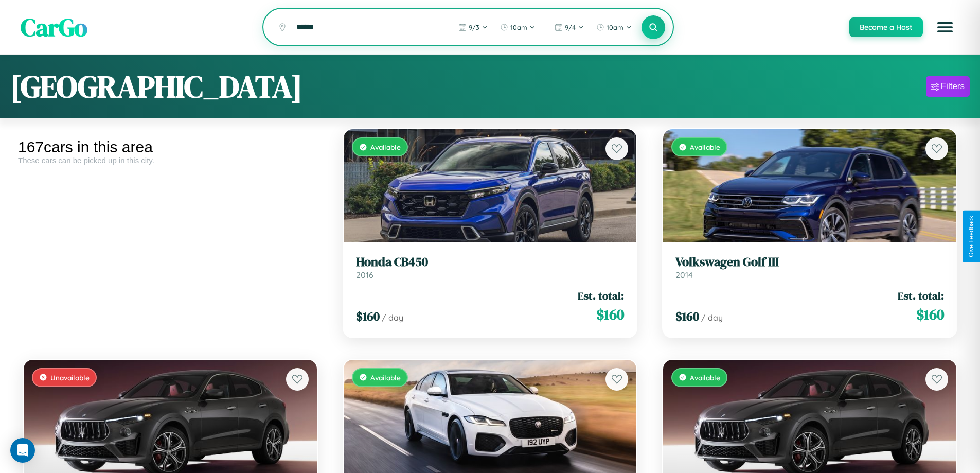  I want to click on div: Filters, so click(953, 86).